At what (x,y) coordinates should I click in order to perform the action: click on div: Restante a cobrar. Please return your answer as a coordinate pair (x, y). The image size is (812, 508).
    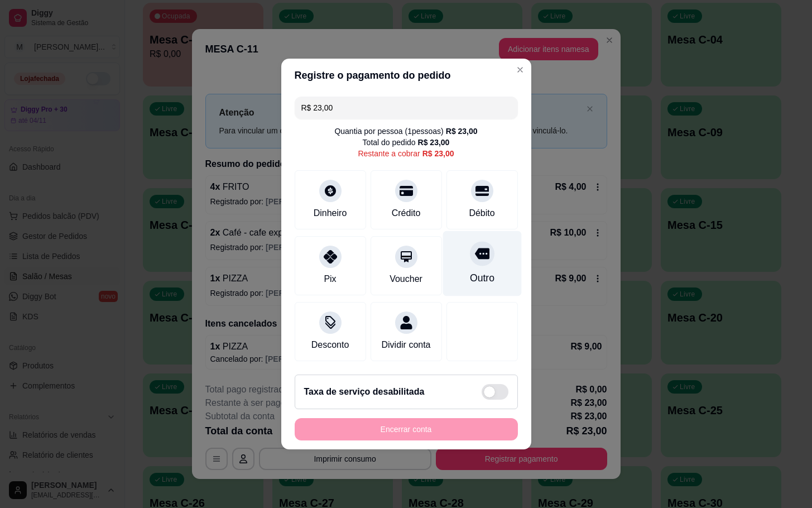
    Looking at the image, I should click on (406, 154).